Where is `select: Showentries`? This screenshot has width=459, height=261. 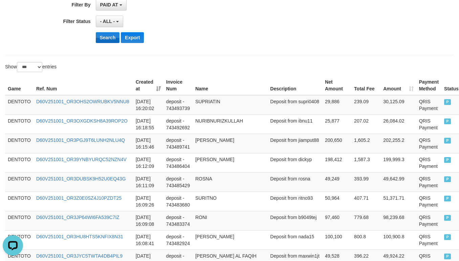 select: Showentries is located at coordinates (29, 67).